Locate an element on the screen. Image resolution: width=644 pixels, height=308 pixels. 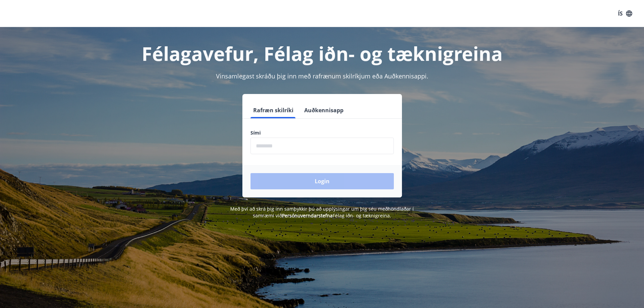
label: Sími is located at coordinates (322, 133).